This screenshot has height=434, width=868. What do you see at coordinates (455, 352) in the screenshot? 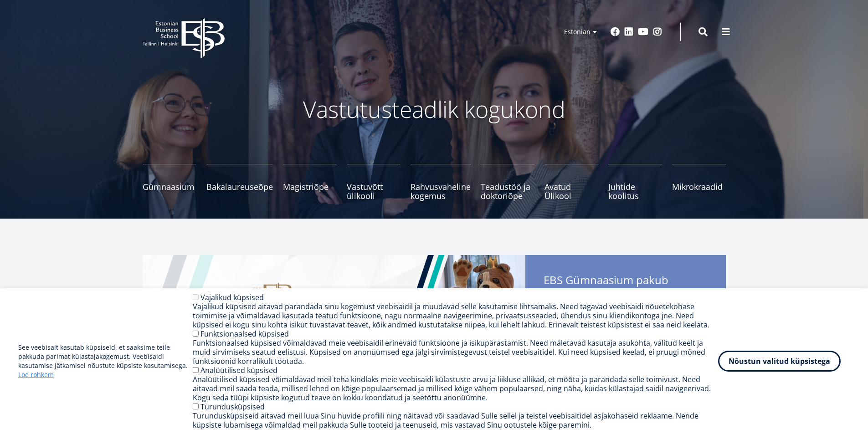
I see `div: Funktsionaalsed küpsised võimaldavad meie veebisaidil erinevaid funktsioone ja isikupärastamist. ...` at bounding box center [455, 352].